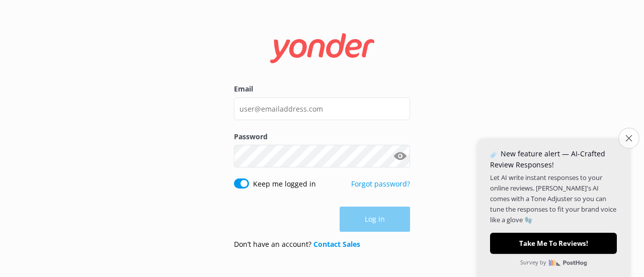 This screenshot has width=644, height=277. Describe the element at coordinates (337, 244) in the screenshot. I see `a: Contact Sales` at that location.